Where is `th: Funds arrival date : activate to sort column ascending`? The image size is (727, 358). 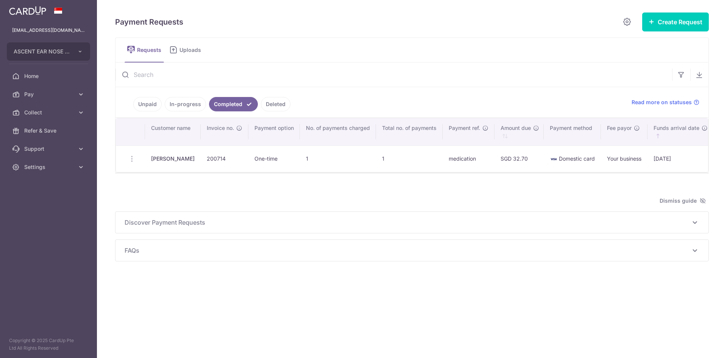 th: Funds arrival date : activate to sort column ascending is located at coordinates (680, 132).